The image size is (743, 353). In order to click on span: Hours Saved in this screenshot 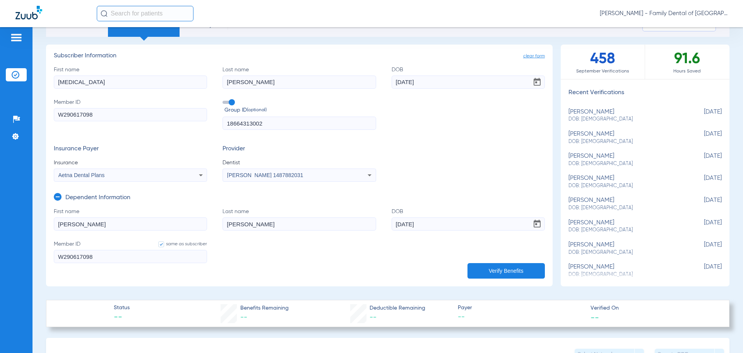, I will do `click(687, 71)`.